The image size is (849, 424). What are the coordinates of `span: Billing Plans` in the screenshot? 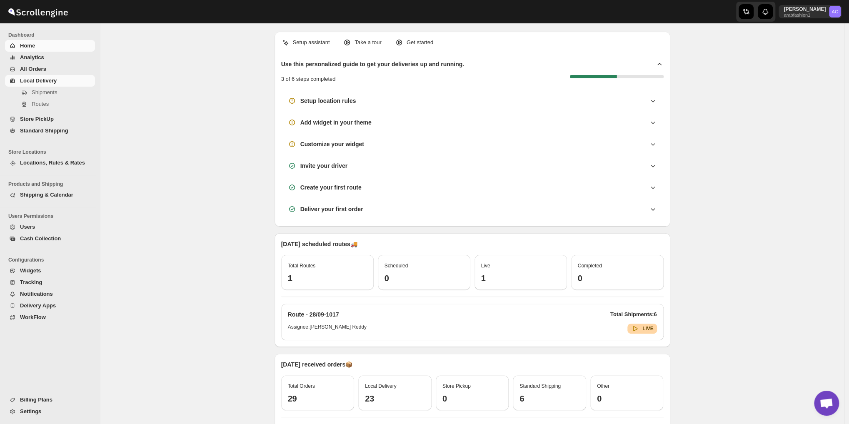 It's located at (36, 399).